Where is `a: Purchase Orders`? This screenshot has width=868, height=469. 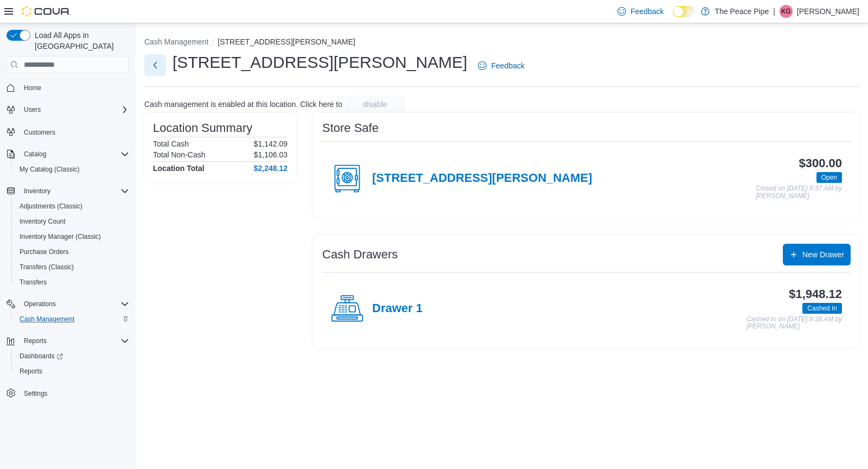
a: Purchase Orders is located at coordinates (44, 252).